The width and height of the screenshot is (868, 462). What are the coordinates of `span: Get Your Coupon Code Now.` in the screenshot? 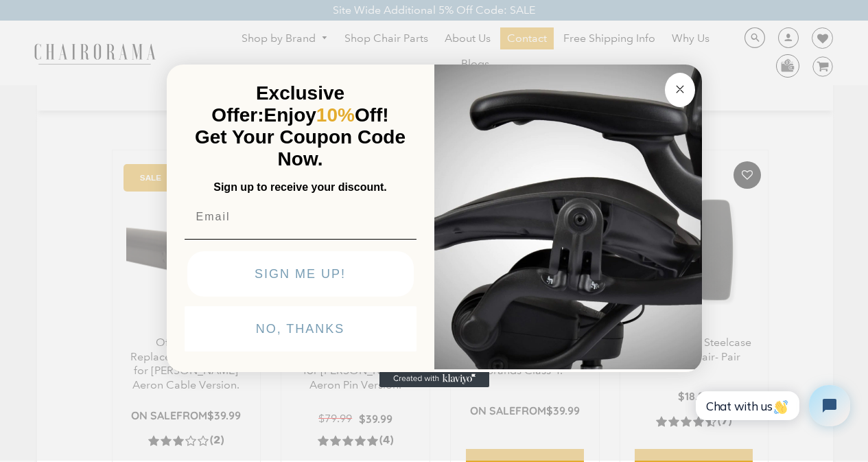 It's located at (300, 148).